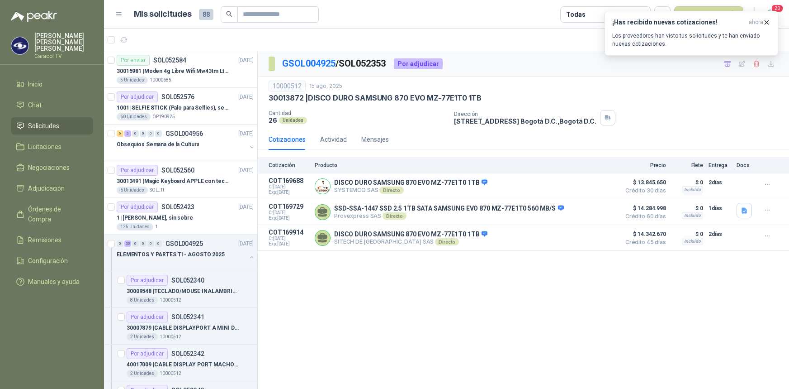 The height and width of the screenshot is (389, 789). I want to click on div: 3, so click(128, 133).